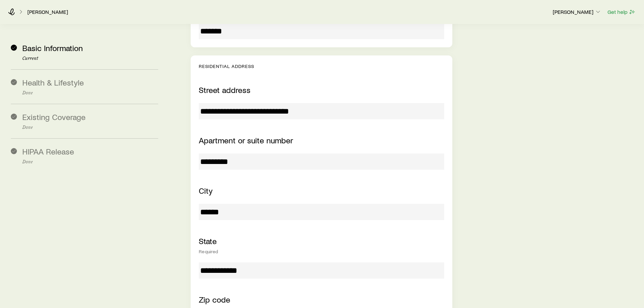  Describe the element at coordinates (48, 151) in the screenshot. I see `span: HIPAA Release` at that location.